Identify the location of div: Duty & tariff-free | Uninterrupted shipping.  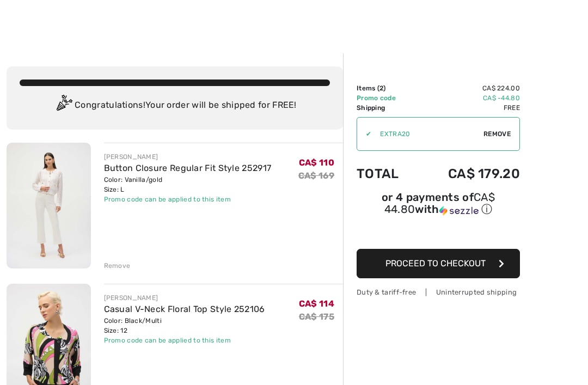
(438, 292).